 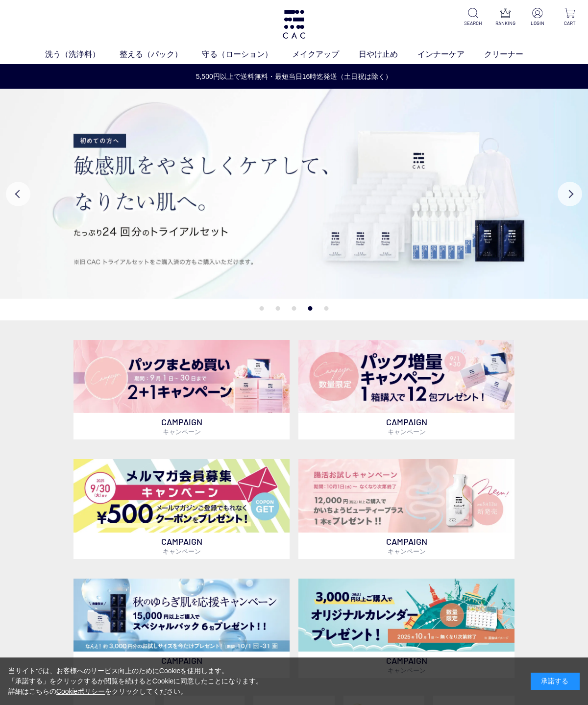 I want to click on p: LOGIN, so click(x=537, y=23).